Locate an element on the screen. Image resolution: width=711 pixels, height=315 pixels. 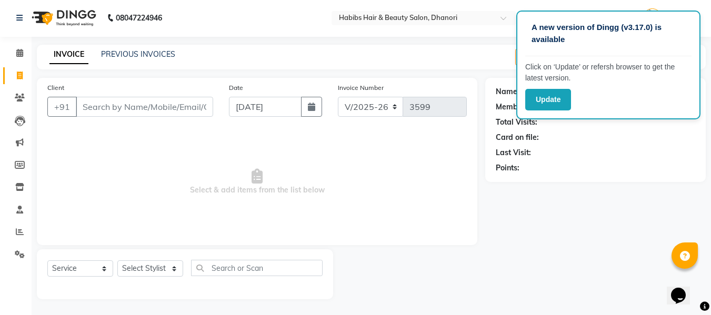
button: Create New is located at coordinates (545, 57).